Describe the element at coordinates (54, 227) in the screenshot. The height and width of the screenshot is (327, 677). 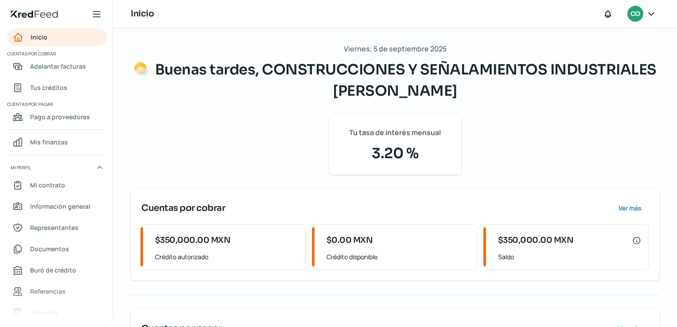
I see `span: Representantes` at that location.